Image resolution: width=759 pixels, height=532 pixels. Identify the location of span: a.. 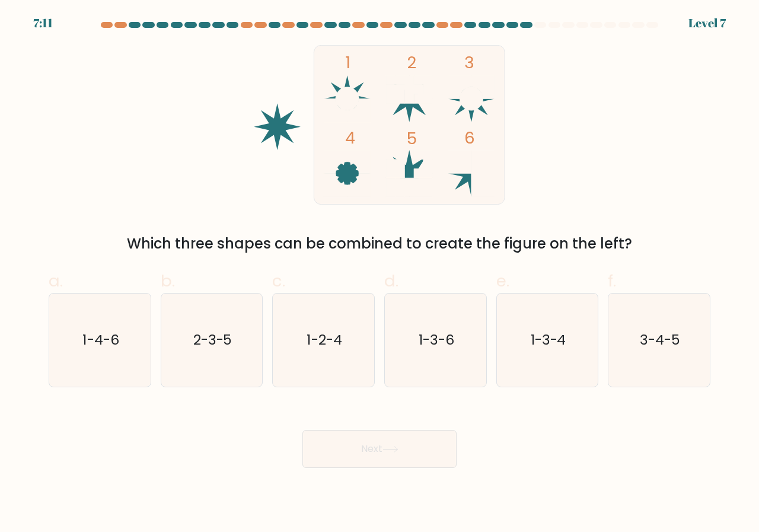
(56, 280).